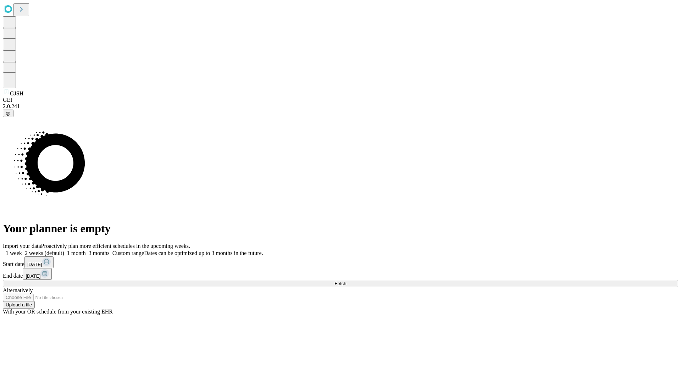  I want to click on span: 1 week, so click(14, 253).